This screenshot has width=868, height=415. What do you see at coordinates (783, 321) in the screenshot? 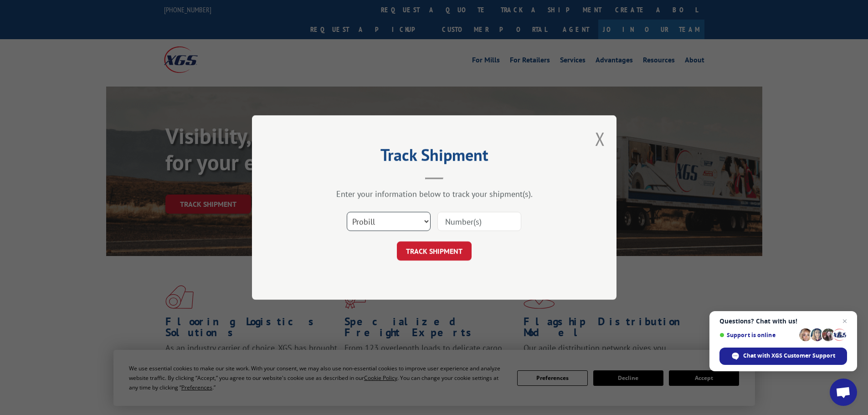
I see `span: Questions? Chat with us!` at bounding box center [783, 321].